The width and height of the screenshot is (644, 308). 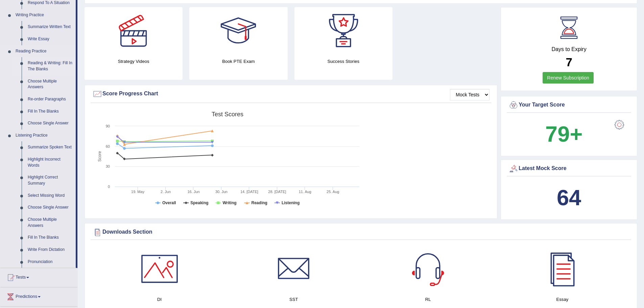 I want to click on b: 7, so click(x=569, y=62).